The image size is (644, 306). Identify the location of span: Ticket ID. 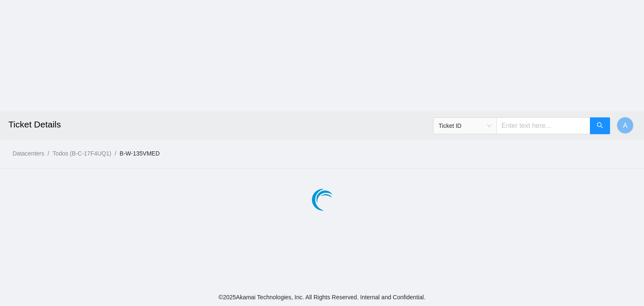
(465, 126).